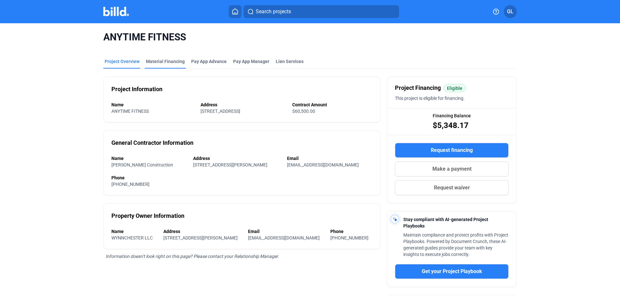 The height and width of the screenshot is (297, 620). Describe the element at coordinates (452, 188) in the screenshot. I see `button: Request waiver` at that location.